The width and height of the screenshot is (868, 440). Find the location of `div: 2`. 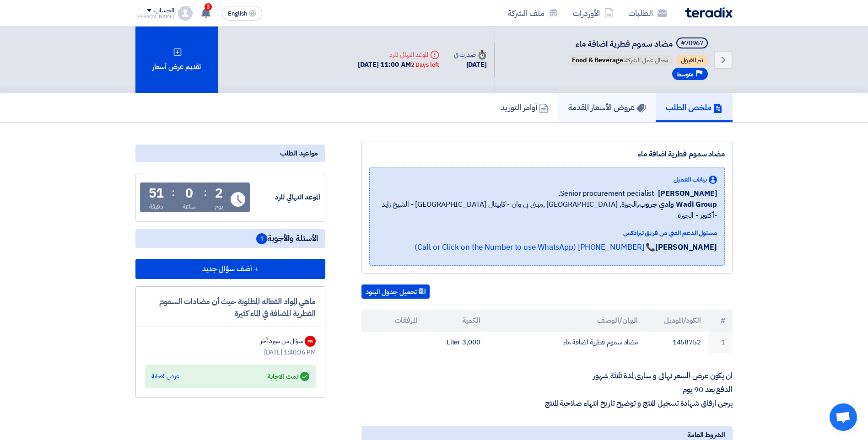

div: 2 is located at coordinates (219, 194).